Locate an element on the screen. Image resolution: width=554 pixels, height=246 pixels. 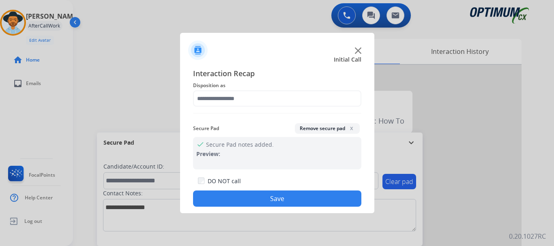
mat-icon: check is located at coordinates (200, 144).